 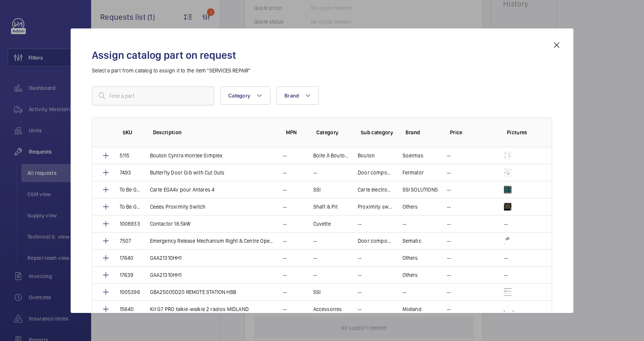 What do you see at coordinates (127, 309) in the screenshot?
I see `p: 15640` at bounding box center [127, 309].